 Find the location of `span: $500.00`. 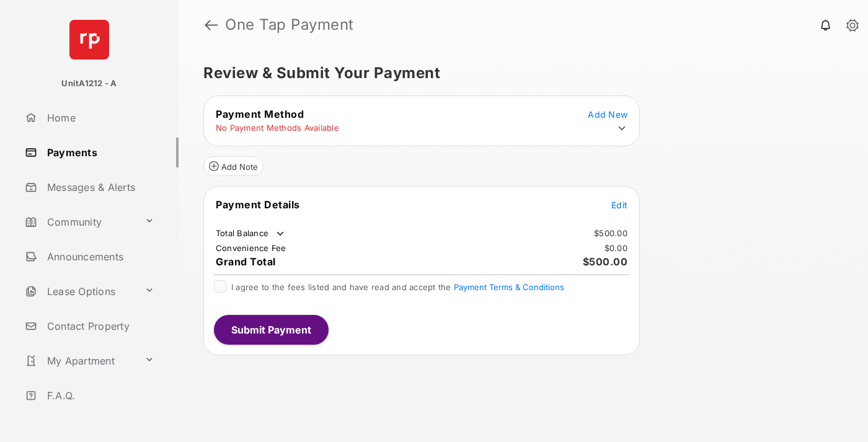

span: $500.00 is located at coordinates (605, 262).